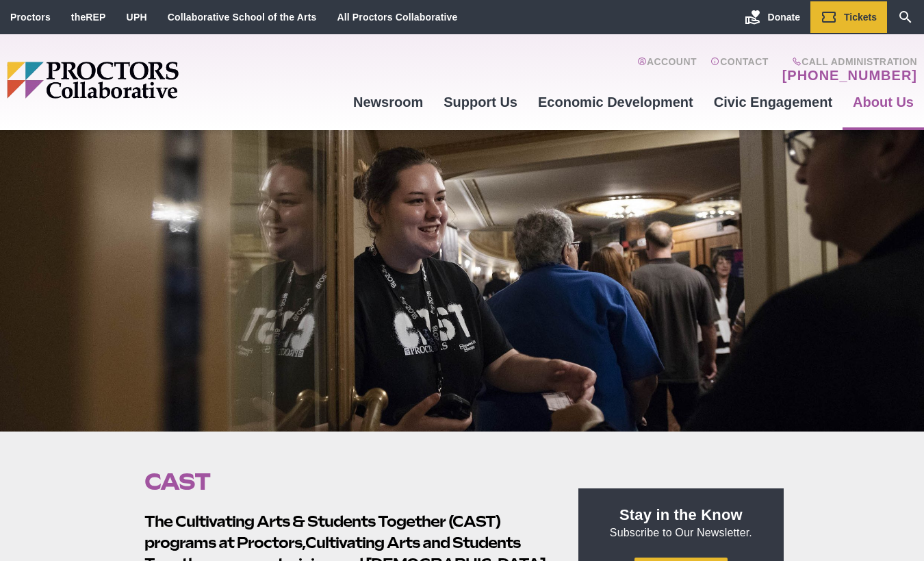 This screenshot has height=561, width=924. I want to click on strong: Stay in the Know, so click(681, 514).